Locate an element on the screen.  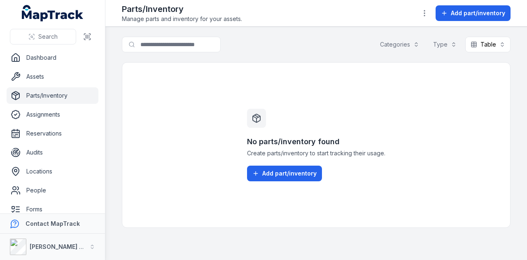
button: Table is located at coordinates (488, 44).